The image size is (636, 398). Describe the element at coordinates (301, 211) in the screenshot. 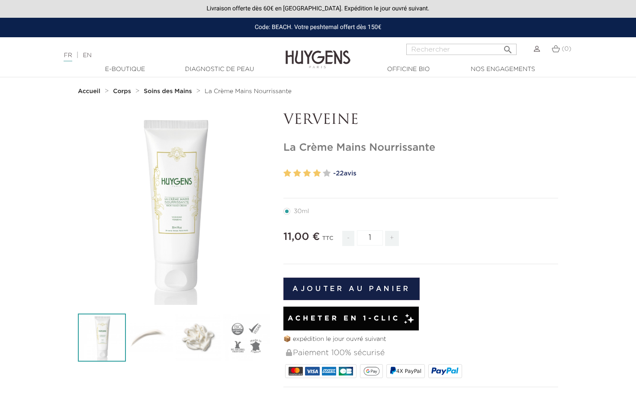

I see `label: 30ml` at that location.